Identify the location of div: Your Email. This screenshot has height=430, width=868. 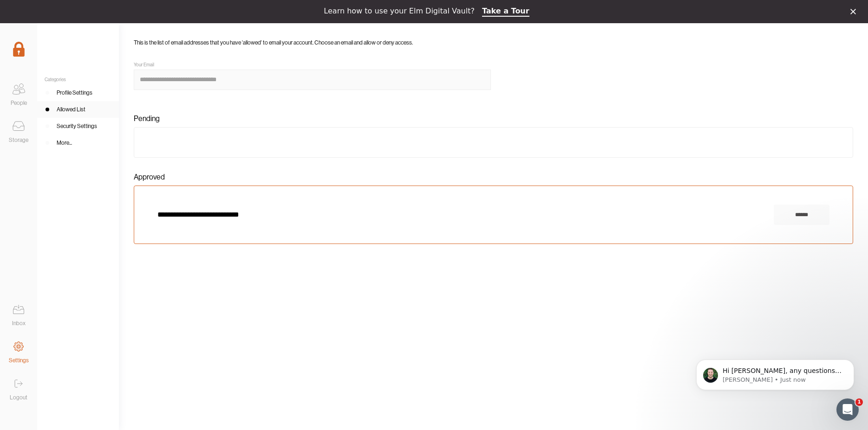
(144, 65).